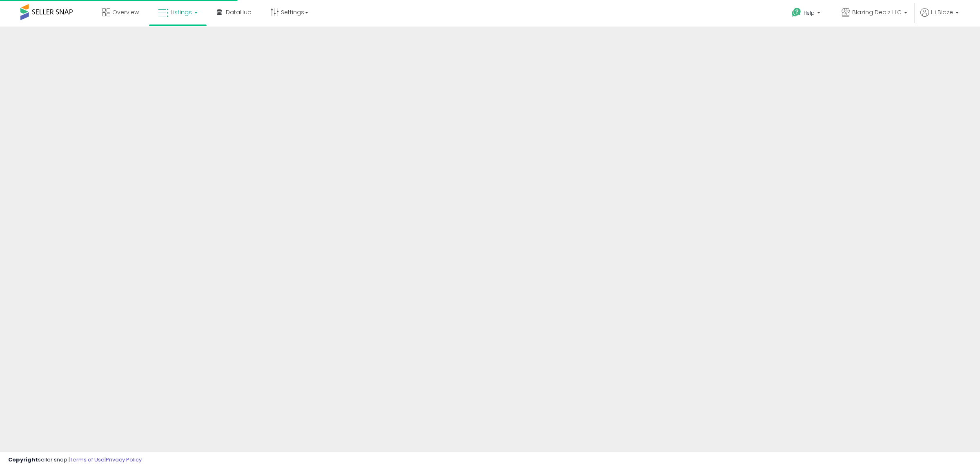 This screenshot has height=468, width=980. What do you see at coordinates (939, 17) in the screenshot?
I see `a: Hi Blaze` at bounding box center [939, 17].